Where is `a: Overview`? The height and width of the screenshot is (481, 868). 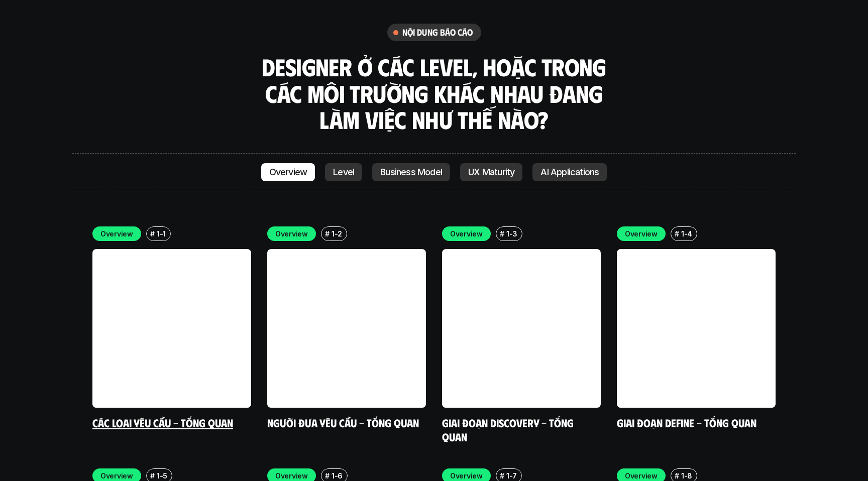
a: Overview is located at coordinates (288, 172).